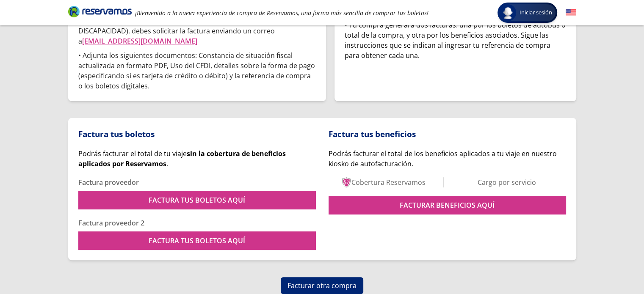  Describe the element at coordinates (197, 26) in the screenshot. I see `p: • Si elegiste pagar con monedero o aprovechaste algún descuento adicional (excluyendo INAPAM / ME...` at that location.